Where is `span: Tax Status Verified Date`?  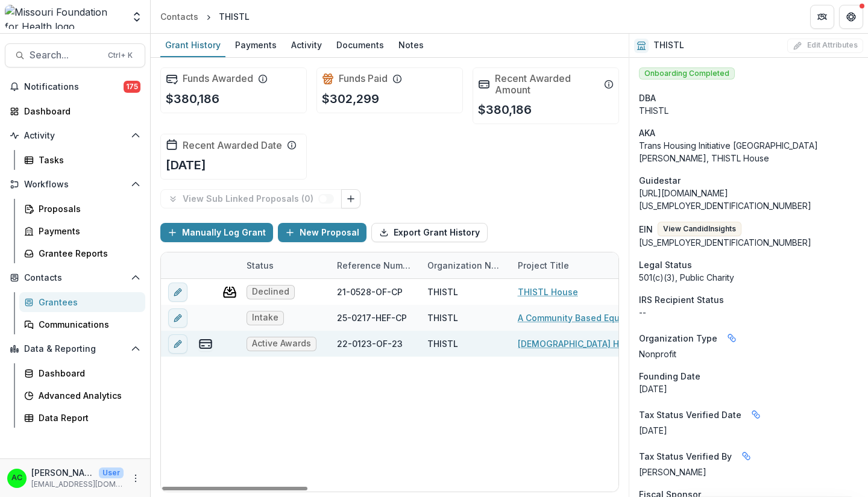
span: Tax Status Verified Date is located at coordinates (690, 415).